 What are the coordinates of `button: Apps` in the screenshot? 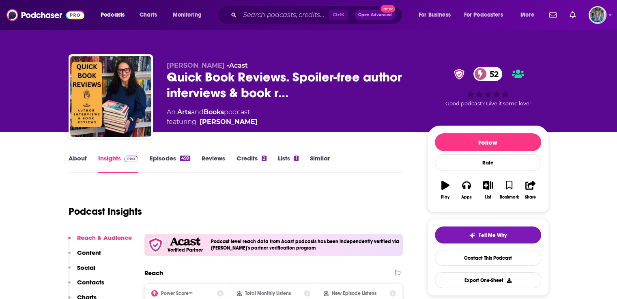 It's located at (466, 190).